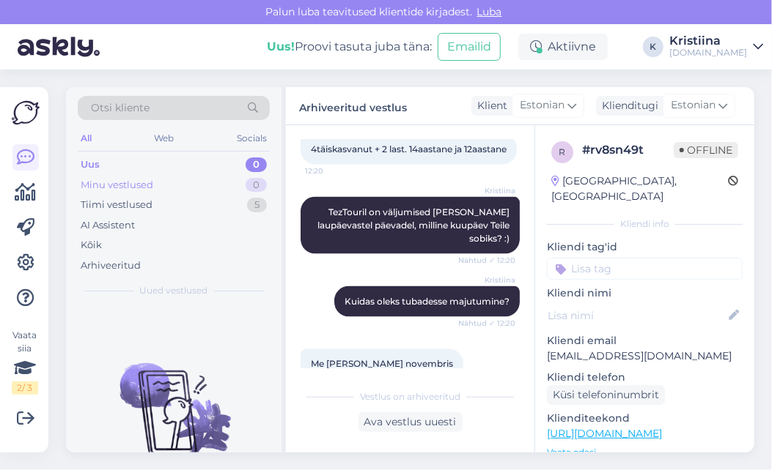 This screenshot has width=772, height=470. I want to click on span: Kuidas oleks tubadesse majutumine?, so click(426, 301).